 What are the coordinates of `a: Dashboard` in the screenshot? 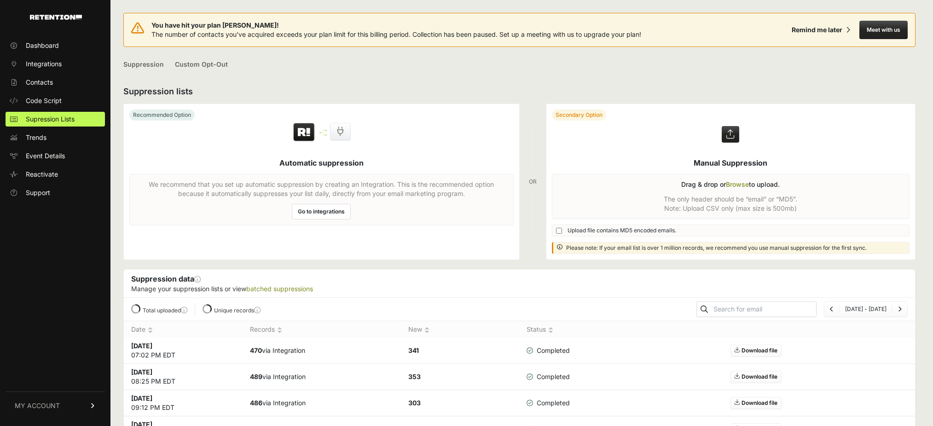 It's located at (55, 46).